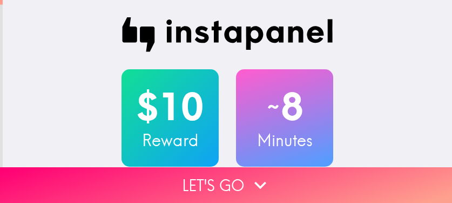 The width and height of the screenshot is (452, 203). Describe the element at coordinates (285, 106) in the screenshot. I see `h2: 8` at that location.